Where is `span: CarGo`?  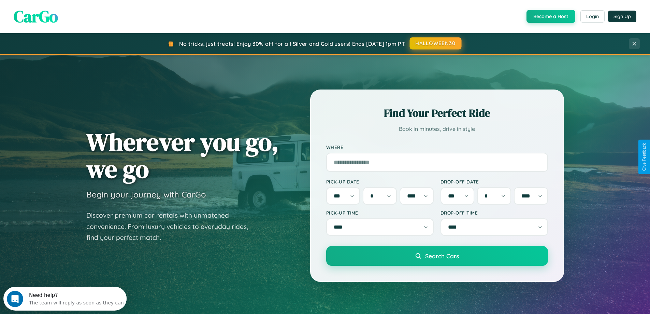 span: CarGo is located at coordinates (36, 16).